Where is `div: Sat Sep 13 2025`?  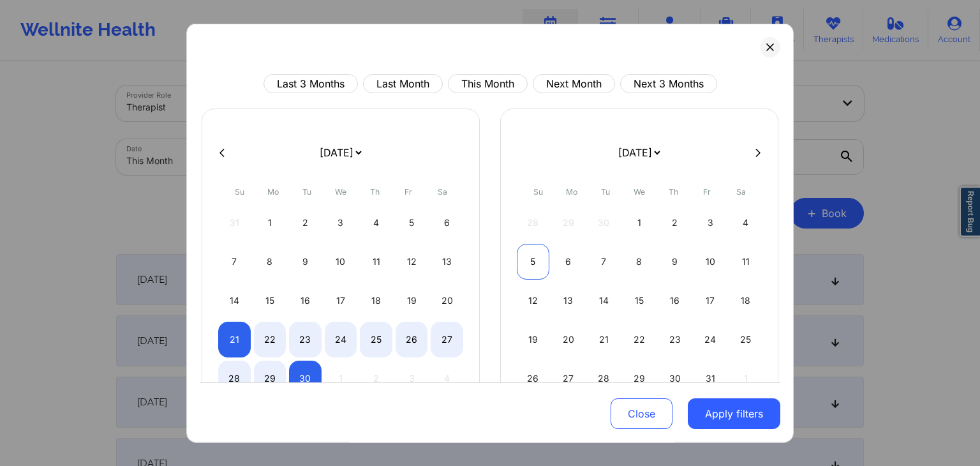 div: Sat Sep 13 2025 is located at coordinates (447, 261).